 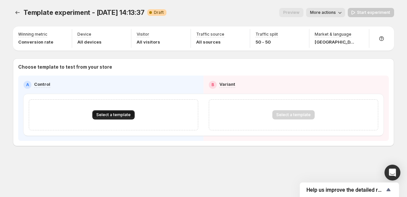 What do you see at coordinates (267, 34) in the screenshot?
I see `p: Traffic split` at bounding box center [267, 34].